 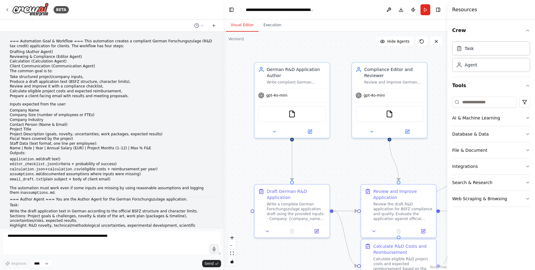 What do you see at coordinates (112, 111) in the screenshot?
I see `li: Company Name` at bounding box center [112, 111].